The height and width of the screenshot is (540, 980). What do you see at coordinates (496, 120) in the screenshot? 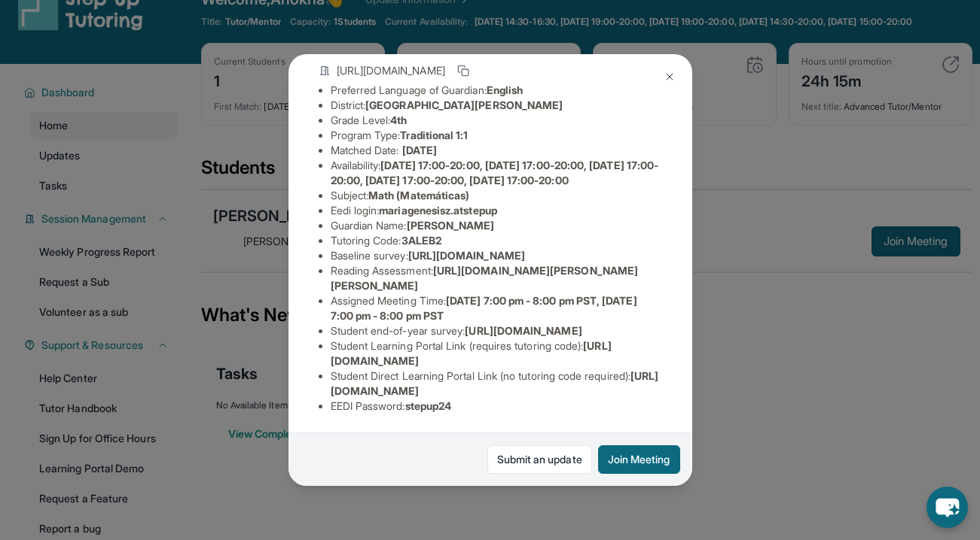
I see `li: Grade Level:` at bounding box center [496, 120].